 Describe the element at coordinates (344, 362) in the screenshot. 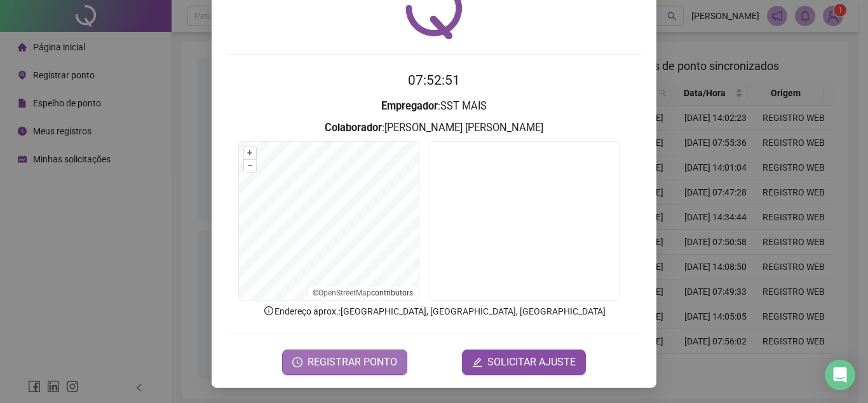

I see `button: REGISTRAR PONTO` at that location.